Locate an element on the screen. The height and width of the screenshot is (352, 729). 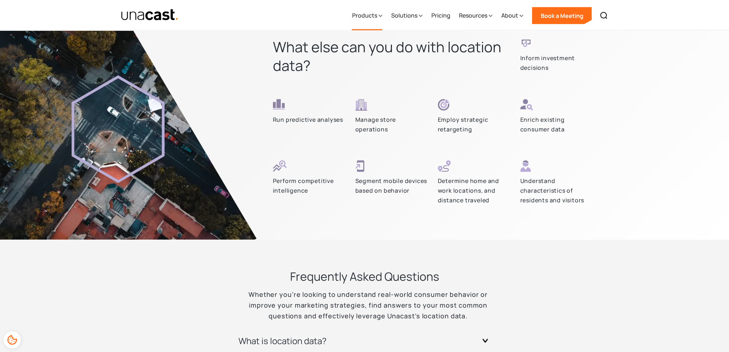
p: Manage store operations is located at coordinates (392, 124).